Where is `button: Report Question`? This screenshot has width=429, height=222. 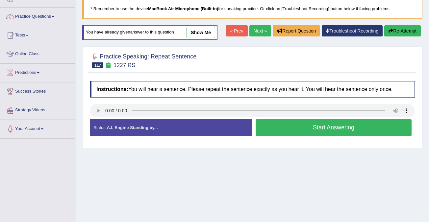
button: Report Question is located at coordinates (296, 31).